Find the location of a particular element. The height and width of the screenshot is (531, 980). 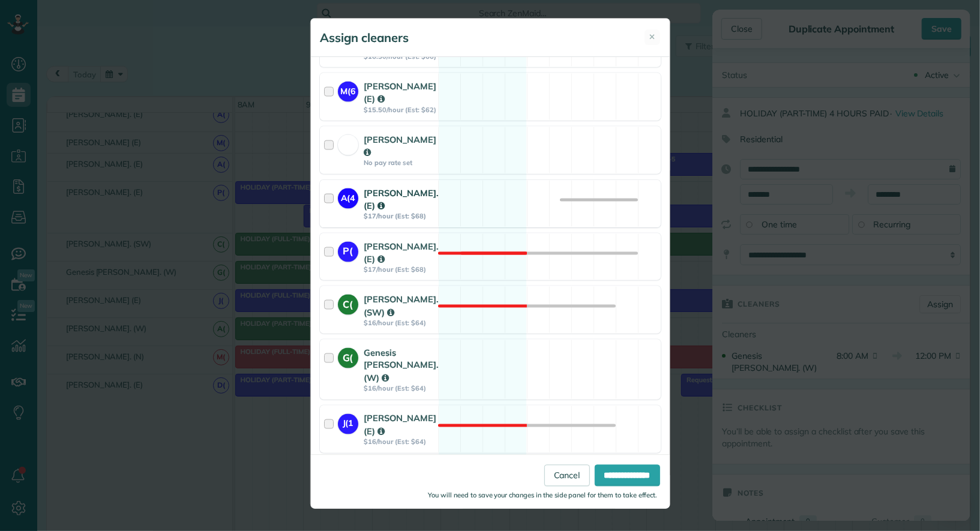

strong: No pay rate set is located at coordinates (400, 163).